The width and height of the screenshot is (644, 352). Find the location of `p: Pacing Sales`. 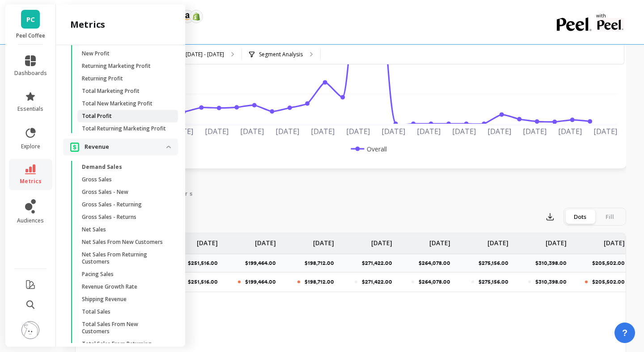

p: Pacing Sales is located at coordinates (98, 275).